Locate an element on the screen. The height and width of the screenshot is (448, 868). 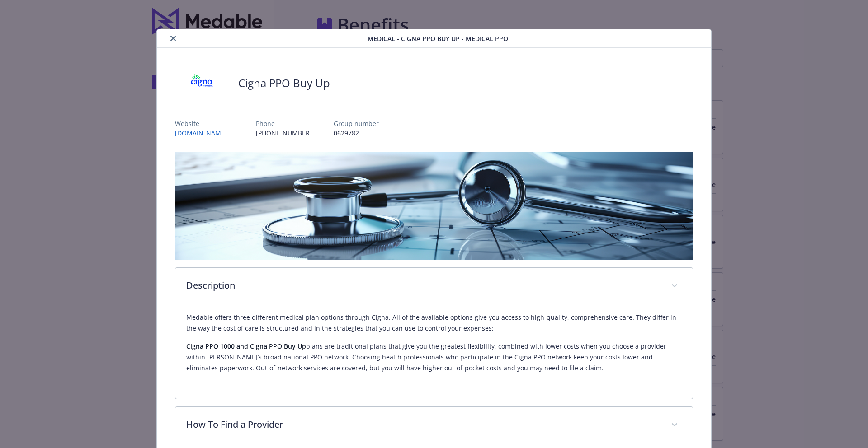
button: close is located at coordinates (173, 38).